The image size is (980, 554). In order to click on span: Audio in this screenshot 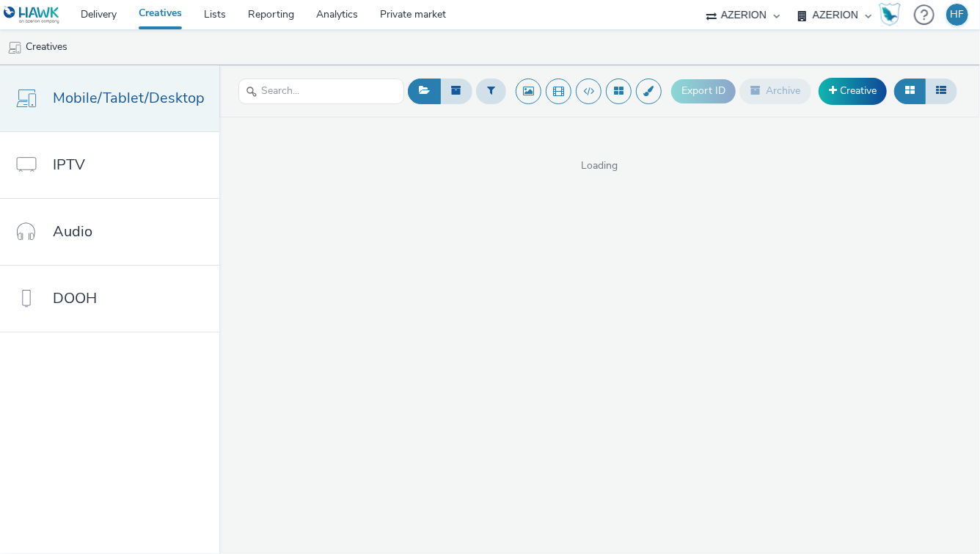, I will do `click(72, 231)`.